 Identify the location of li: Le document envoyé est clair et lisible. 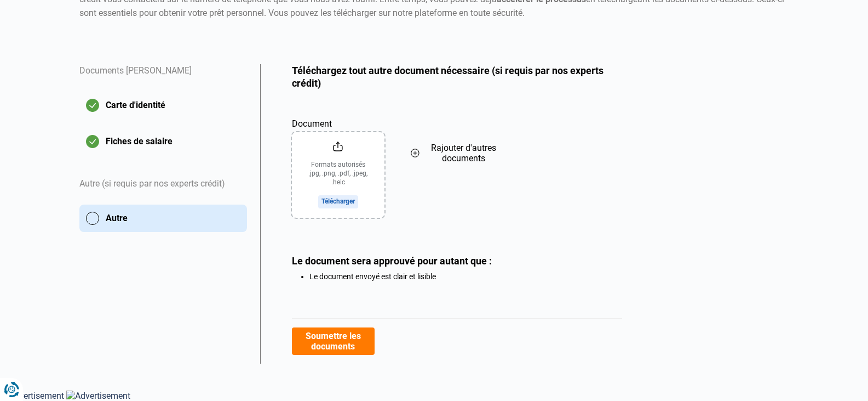
(466, 276).